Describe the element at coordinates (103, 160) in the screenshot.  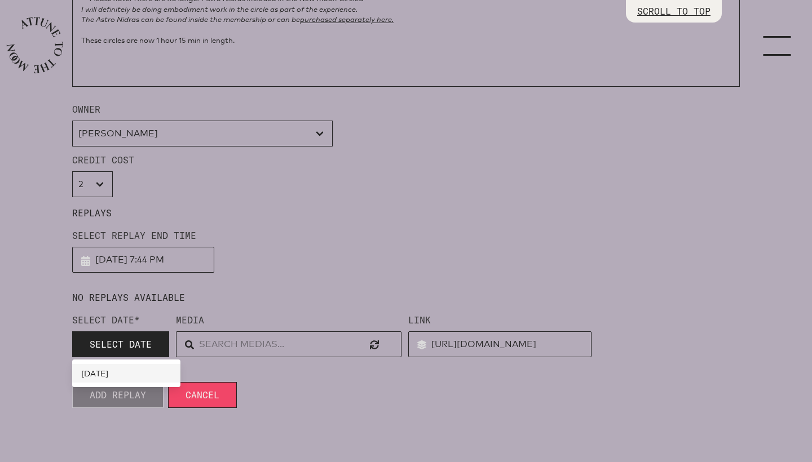
I see `label: Credit Cost` at that location.